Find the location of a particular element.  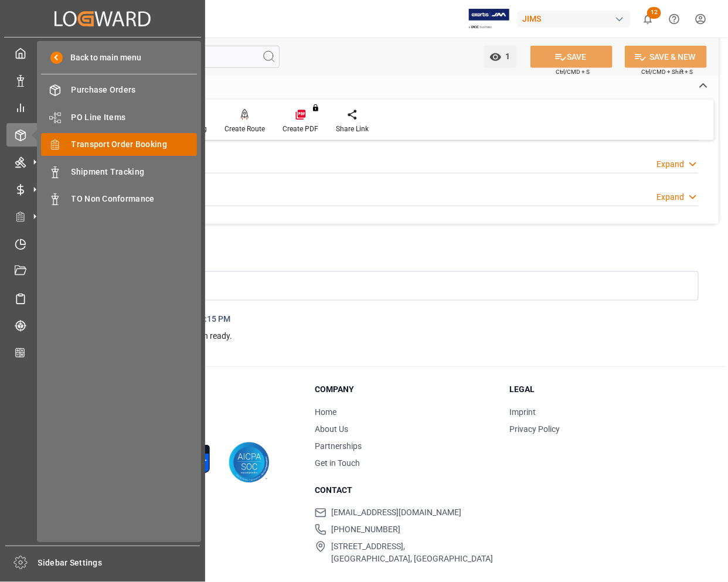

button: open menu is located at coordinates (500, 57).